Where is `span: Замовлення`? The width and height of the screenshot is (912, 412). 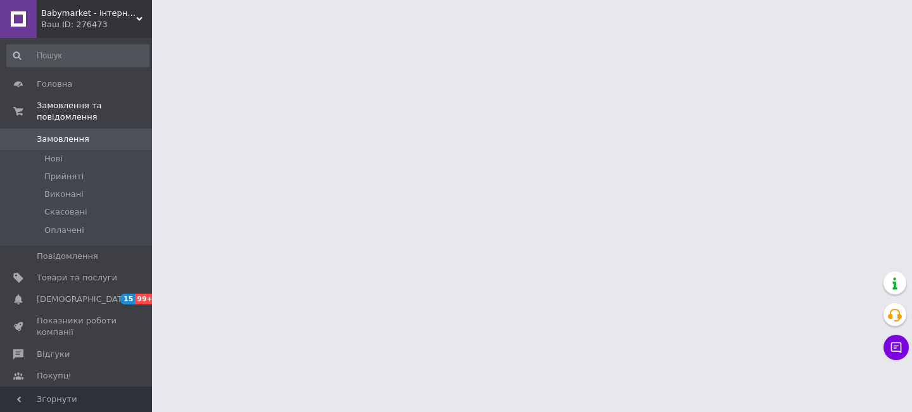
span: Замовлення is located at coordinates (63, 139).